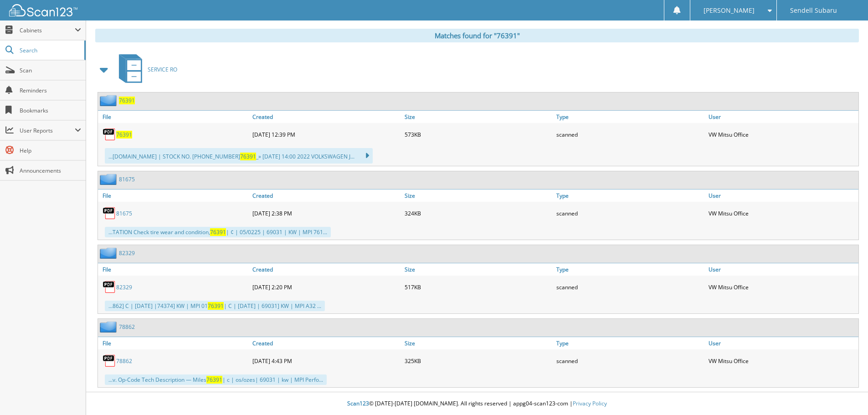 Image resolution: width=868 pixels, height=415 pixels. Describe the element at coordinates (43, 10) in the screenshot. I see `img: scan123-logo-white.svg` at that location.